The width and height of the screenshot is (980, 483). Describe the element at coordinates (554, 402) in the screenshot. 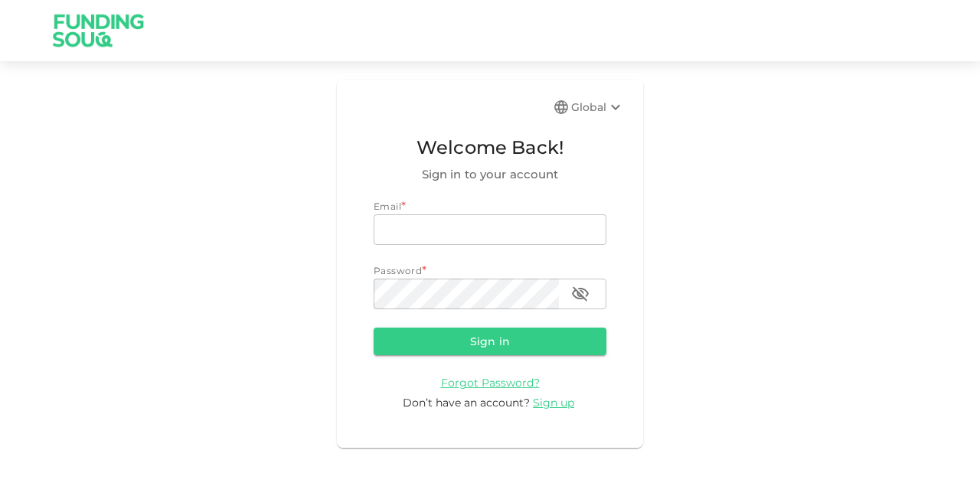

I see `span: Sign up` at that location.